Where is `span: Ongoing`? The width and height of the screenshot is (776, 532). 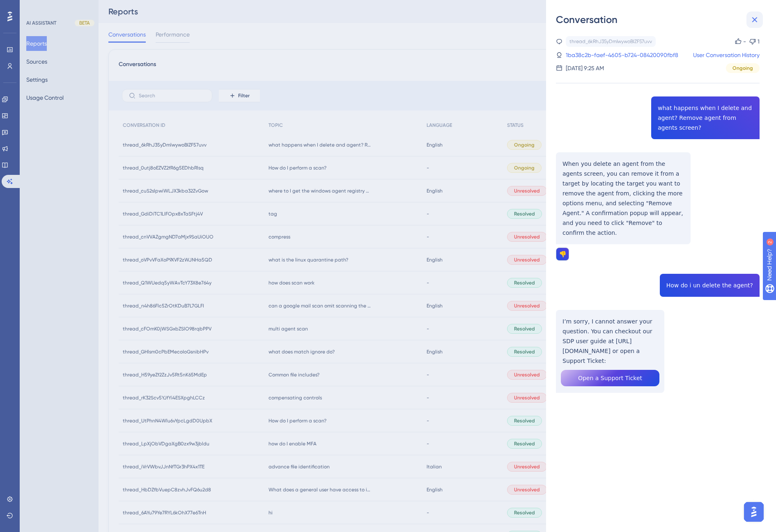
span: Ongoing is located at coordinates (743, 68).